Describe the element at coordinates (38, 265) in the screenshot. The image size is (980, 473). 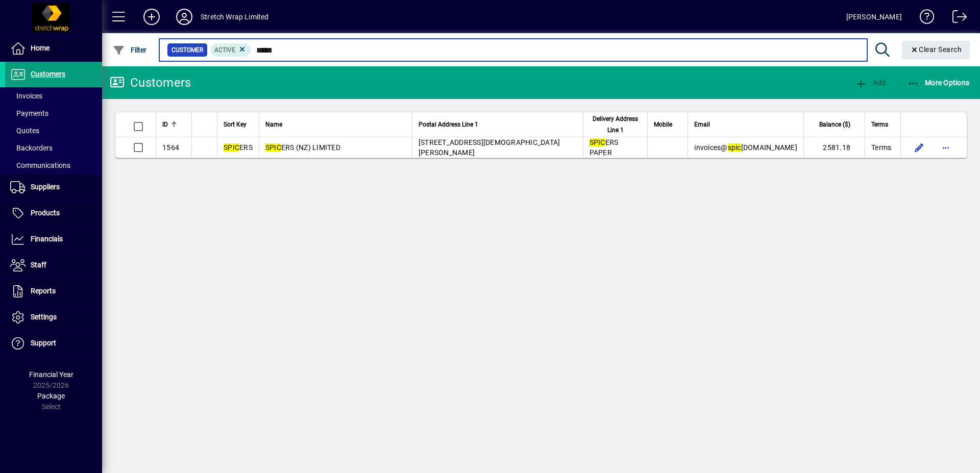
I see `span: Staff` at that location.